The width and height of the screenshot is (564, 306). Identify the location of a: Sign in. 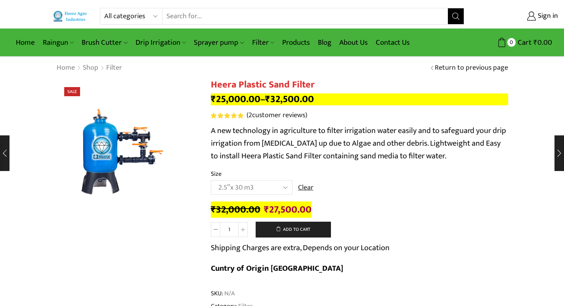
(517, 16).